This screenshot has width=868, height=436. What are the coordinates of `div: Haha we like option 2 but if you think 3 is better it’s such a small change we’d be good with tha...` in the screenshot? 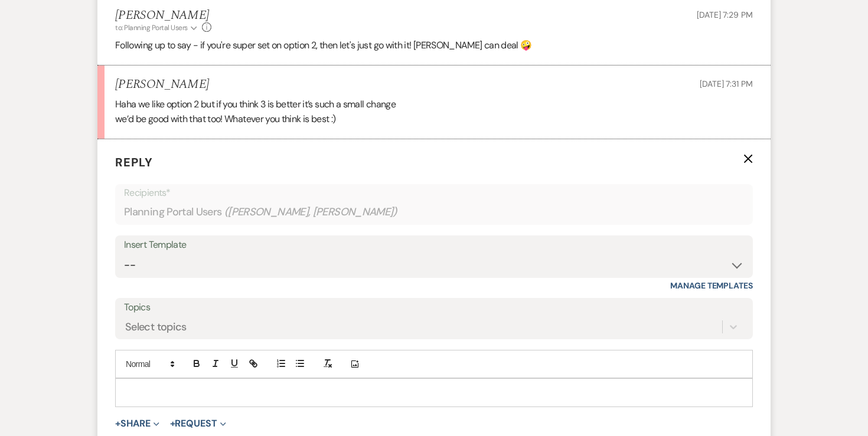 It's located at (434, 111).